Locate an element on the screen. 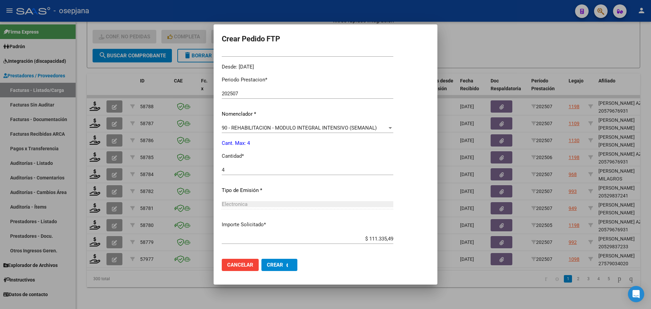 This screenshot has height=309, width=651. span: Electronica is located at coordinates (235, 204).